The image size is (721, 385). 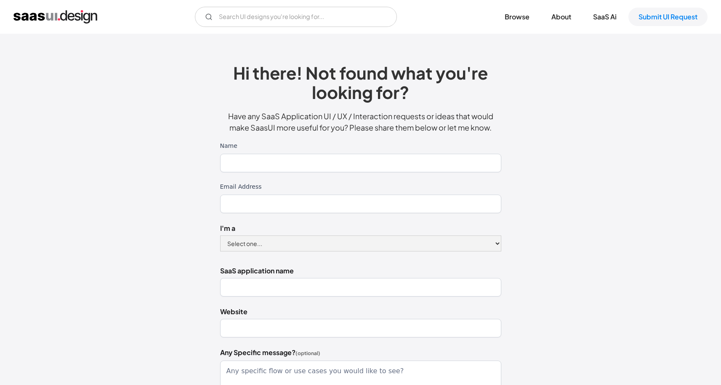 I want to click on form: Email Form, so click(x=296, y=17).